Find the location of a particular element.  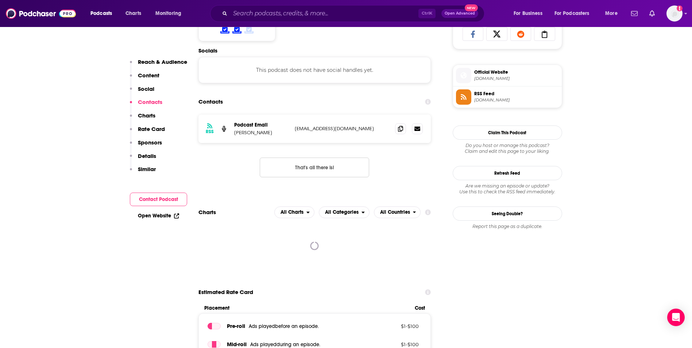

p: Similar is located at coordinates (147, 169).